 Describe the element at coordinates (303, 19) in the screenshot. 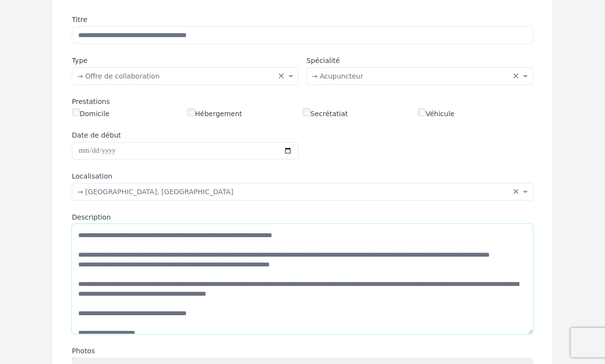

I see `label: Titre` at that location.